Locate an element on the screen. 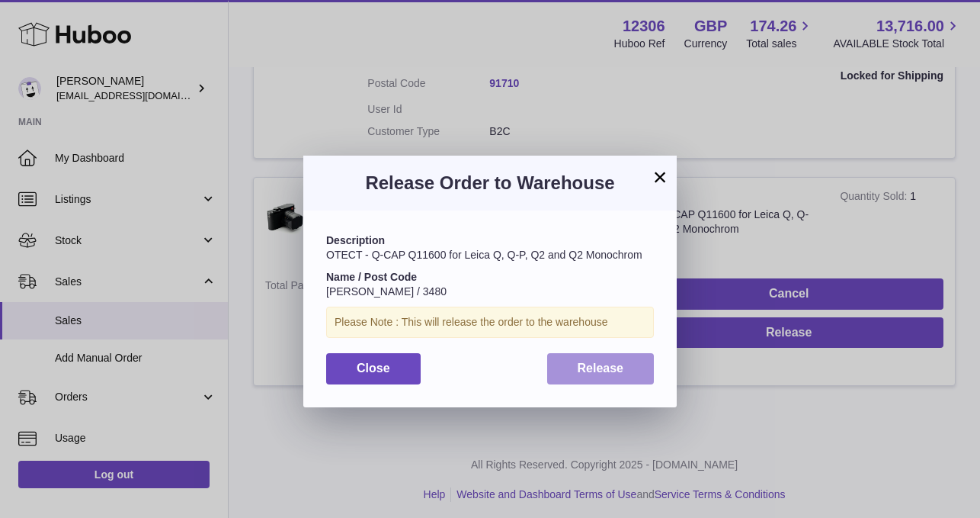 This screenshot has width=980, height=518. strong: Name / Post Code is located at coordinates (371, 276).